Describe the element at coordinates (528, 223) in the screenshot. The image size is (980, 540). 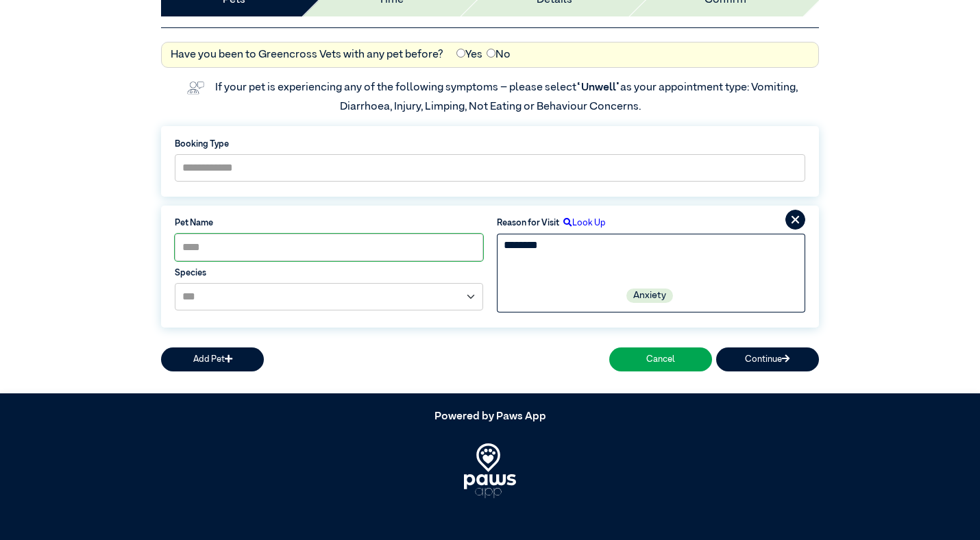
I see `label: Reason for Visit` at that location.